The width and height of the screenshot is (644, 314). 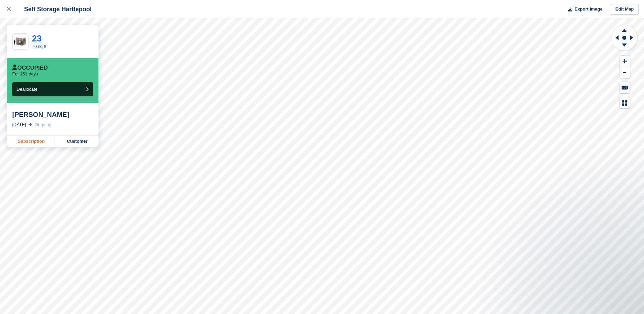 I want to click on div: Self Storage Hartlepool, so click(x=55, y=9).